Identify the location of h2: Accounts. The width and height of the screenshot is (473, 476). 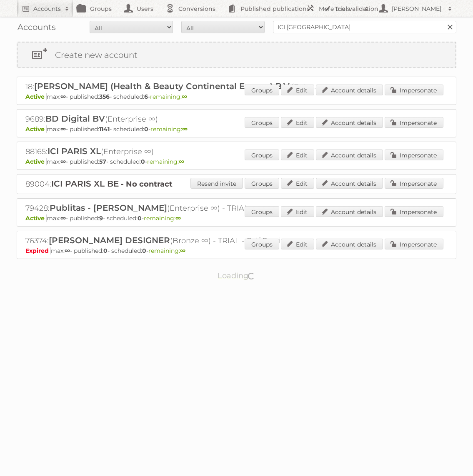
(47, 9).